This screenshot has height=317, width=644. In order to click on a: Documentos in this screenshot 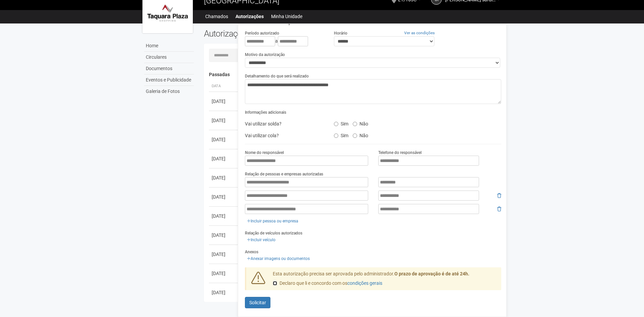, I will do `click(169, 69)`.